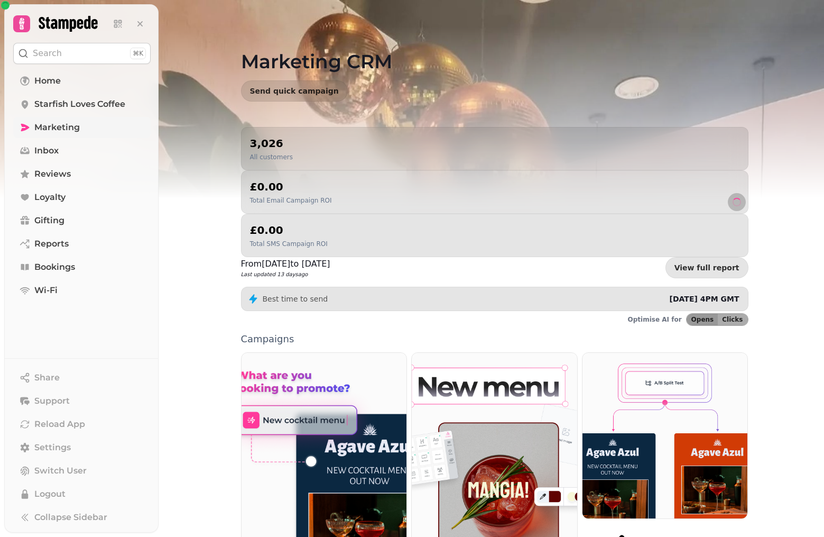 This screenshot has height=537, width=824. What do you see at coordinates (57, 127) in the screenshot?
I see `span: Marketing` at bounding box center [57, 127].